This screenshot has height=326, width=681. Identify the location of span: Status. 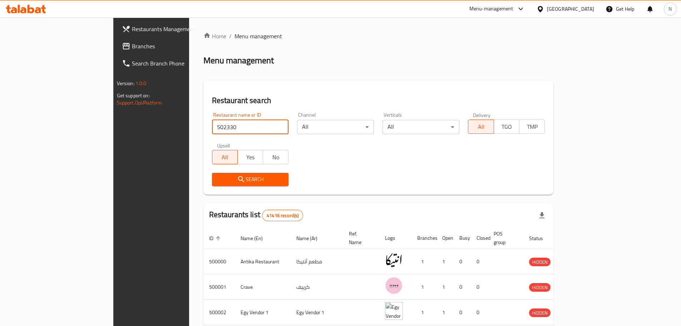
(540, 238).